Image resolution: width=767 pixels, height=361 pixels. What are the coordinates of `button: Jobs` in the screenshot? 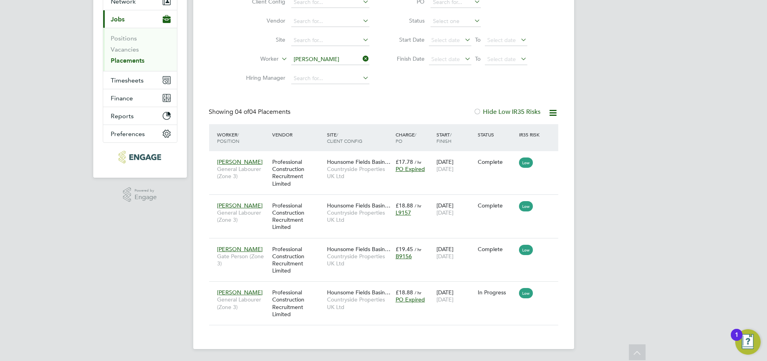 It's located at (140, 19).